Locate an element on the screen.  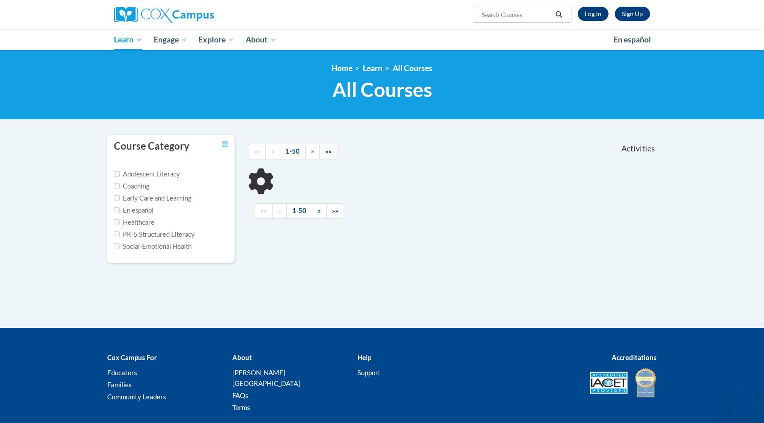
a: Register is located at coordinates (632, 14).